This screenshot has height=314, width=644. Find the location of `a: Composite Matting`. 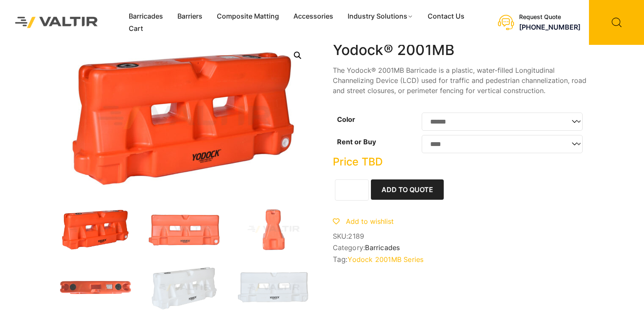

a: Composite Matting is located at coordinates (248, 16).